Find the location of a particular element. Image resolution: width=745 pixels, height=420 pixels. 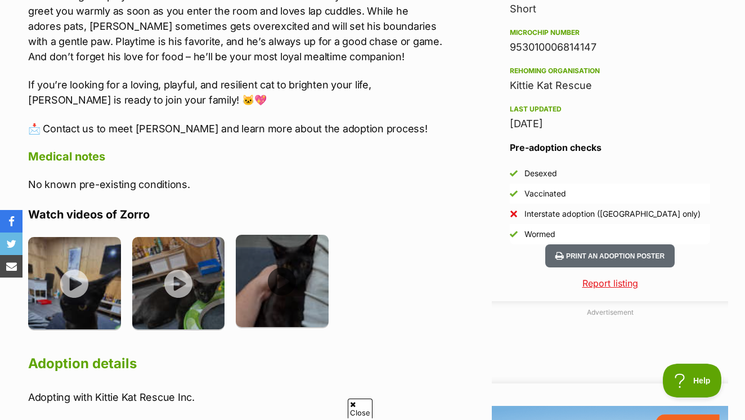

img: c2wlulqwoggwltcxamlg.jpg is located at coordinates (178, 283).